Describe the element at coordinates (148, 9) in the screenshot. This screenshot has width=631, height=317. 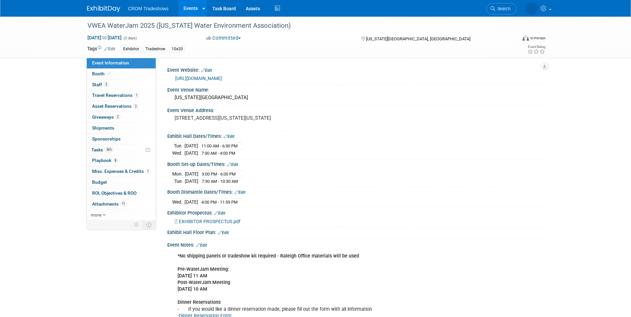
I see `span: CROM Tradeshows` at that location.